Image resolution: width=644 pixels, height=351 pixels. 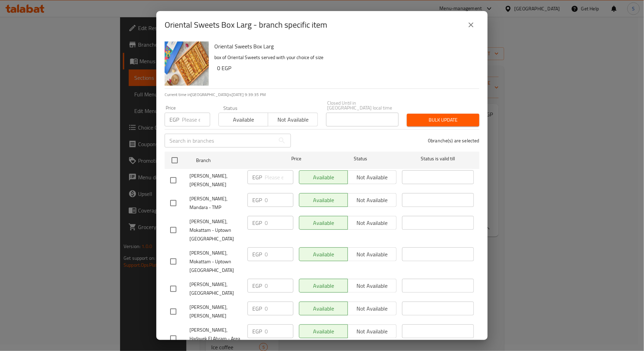 What do you see at coordinates (454, 140) in the screenshot?
I see `p: 0 branche(s) are selected` at bounding box center [454, 140].